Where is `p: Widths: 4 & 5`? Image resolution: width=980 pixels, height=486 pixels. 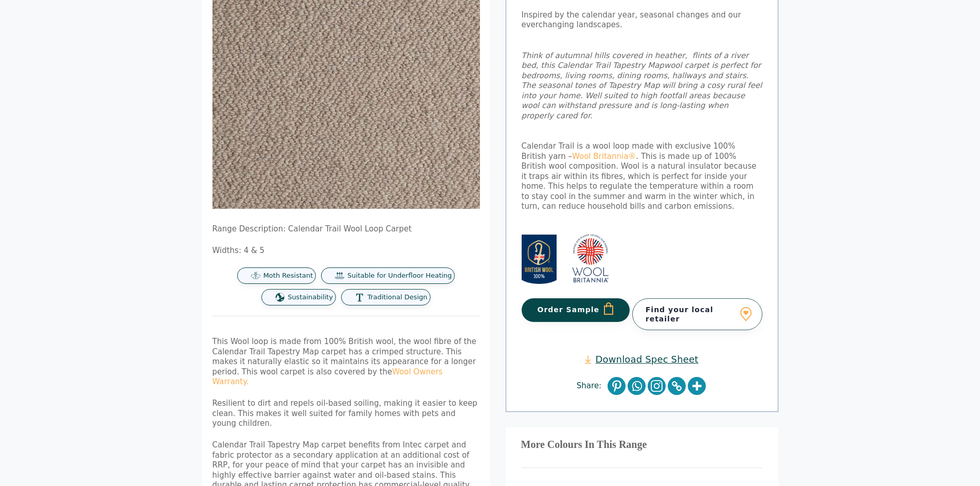 p: Widths: 4 & 5 is located at coordinates (346, 251).